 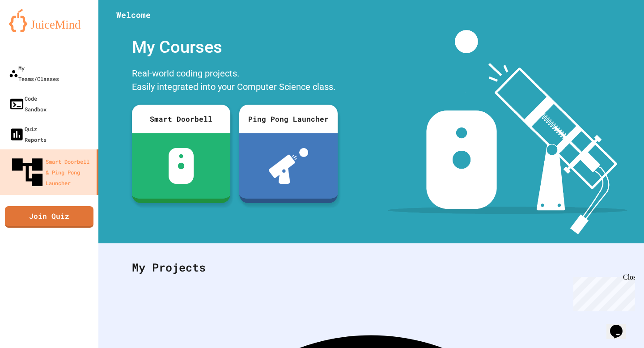 I want to click on img: logo-orange.svg, so click(x=49, y=21).